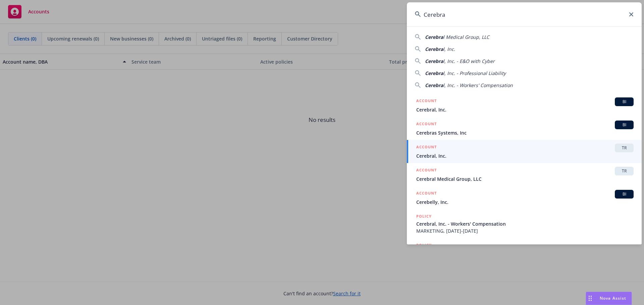  Describe the element at coordinates (524, 14) in the screenshot. I see `input: Search...` at that location.